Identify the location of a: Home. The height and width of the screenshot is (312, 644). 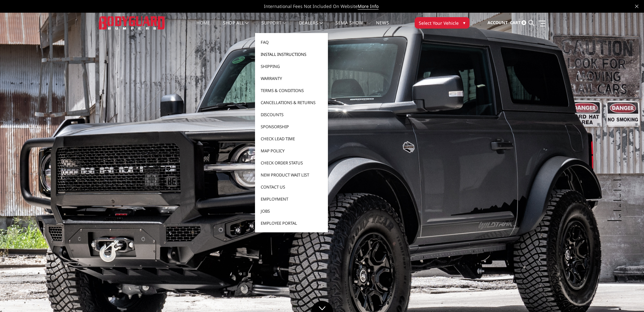
(203, 27).